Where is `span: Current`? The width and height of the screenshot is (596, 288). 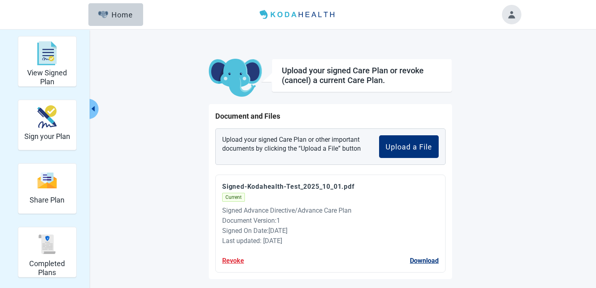
span: Current is located at coordinates (234, 197).